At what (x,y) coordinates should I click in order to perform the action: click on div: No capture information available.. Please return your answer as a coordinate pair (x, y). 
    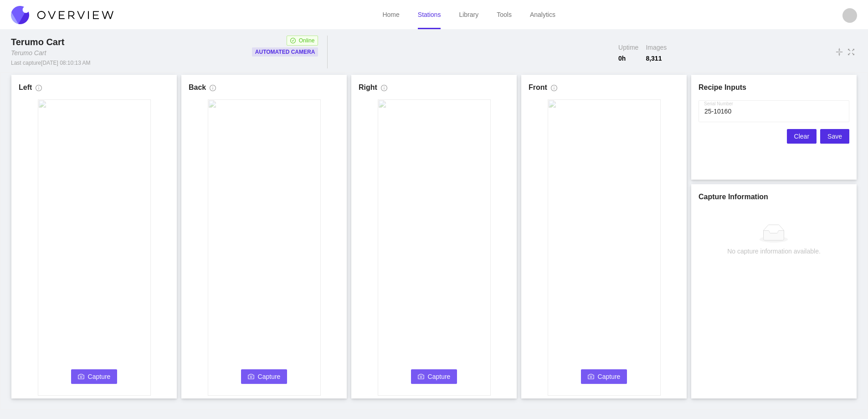
    Looking at the image, I should click on (773, 251).